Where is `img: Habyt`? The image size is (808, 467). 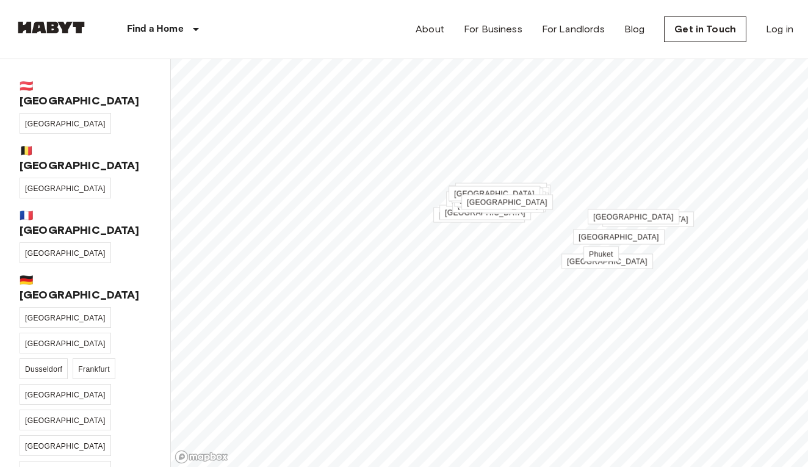
img: Habyt is located at coordinates (51, 27).